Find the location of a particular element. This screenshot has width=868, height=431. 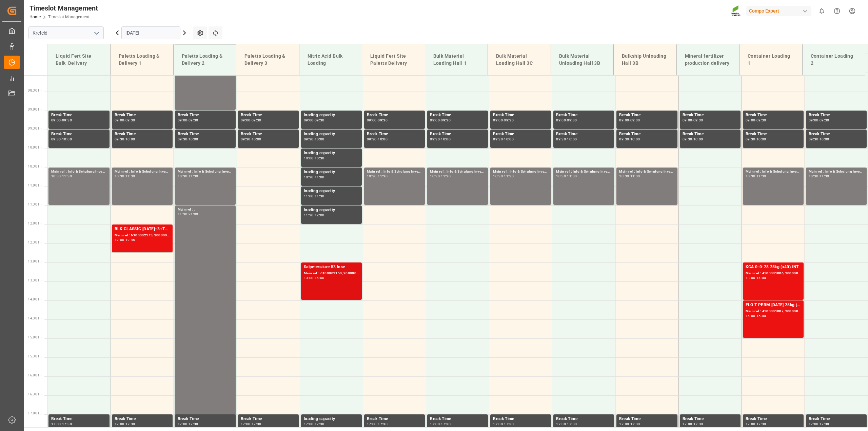

div: Paletts Loading & Delivery 1 is located at coordinates (142, 60).